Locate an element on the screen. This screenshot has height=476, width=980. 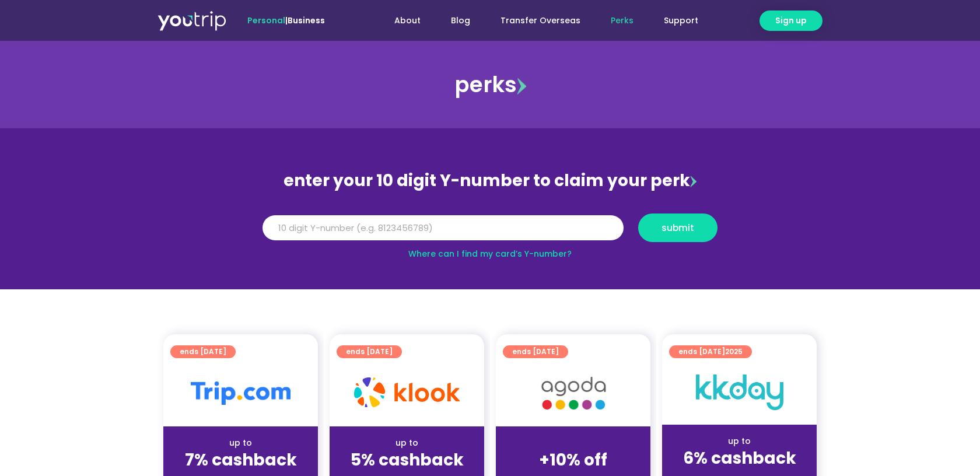
input: 10 digit Y-number (e.g. 8123456789) is located at coordinates (443, 228).